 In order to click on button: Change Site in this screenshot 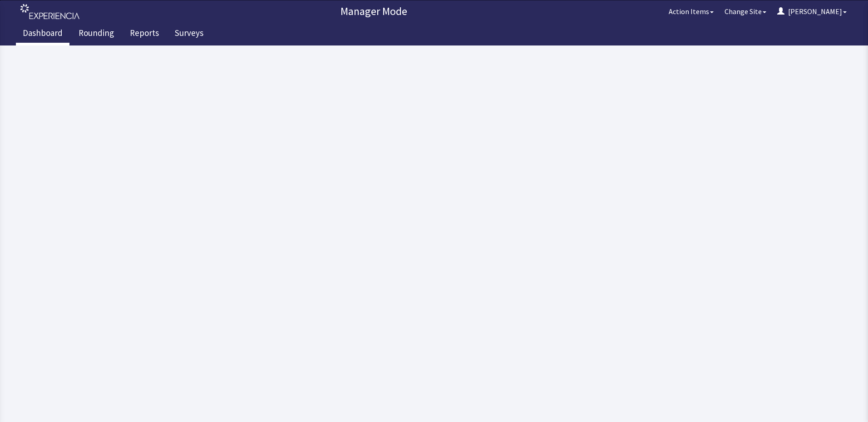, I will do `click(746, 11)`.